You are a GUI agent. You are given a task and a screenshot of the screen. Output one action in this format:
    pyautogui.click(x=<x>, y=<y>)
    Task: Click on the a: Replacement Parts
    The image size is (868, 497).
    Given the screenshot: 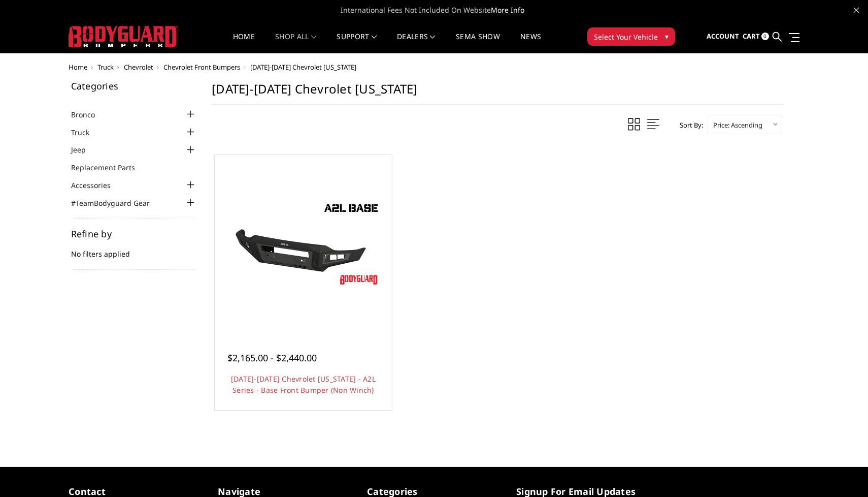 What is the action you would take?
    pyautogui.click(x=109, y=167)
    